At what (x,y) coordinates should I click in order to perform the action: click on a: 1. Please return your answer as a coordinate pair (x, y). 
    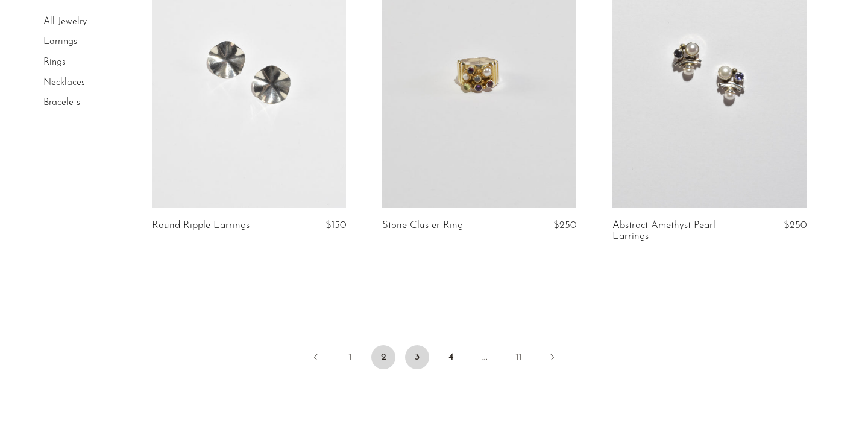
    Looking at the image, I should click on (350, 357).